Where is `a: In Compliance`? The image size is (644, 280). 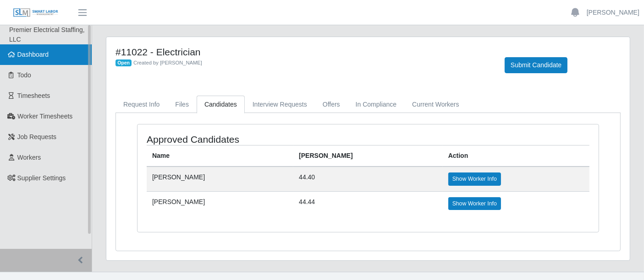 a: In Compliance is located at coordinates (376, 104).